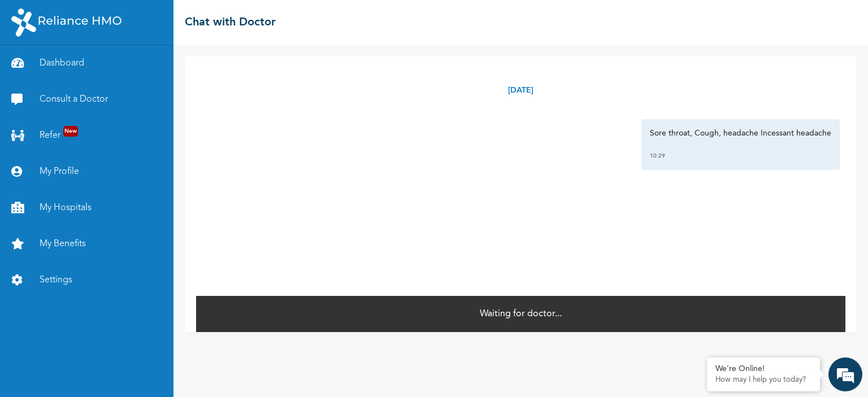 The width and height of the screenshot is (868, 397). Describe the element at coordinates (521, 314) in the screenshot. I see `p: Waiting for doctor...` at that location.